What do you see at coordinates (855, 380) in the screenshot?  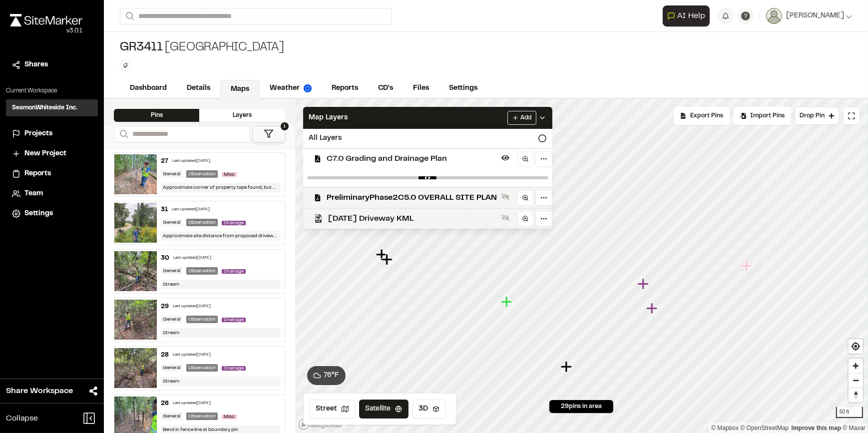 I see `button: Zoom out` at bounding box center [855, 380].